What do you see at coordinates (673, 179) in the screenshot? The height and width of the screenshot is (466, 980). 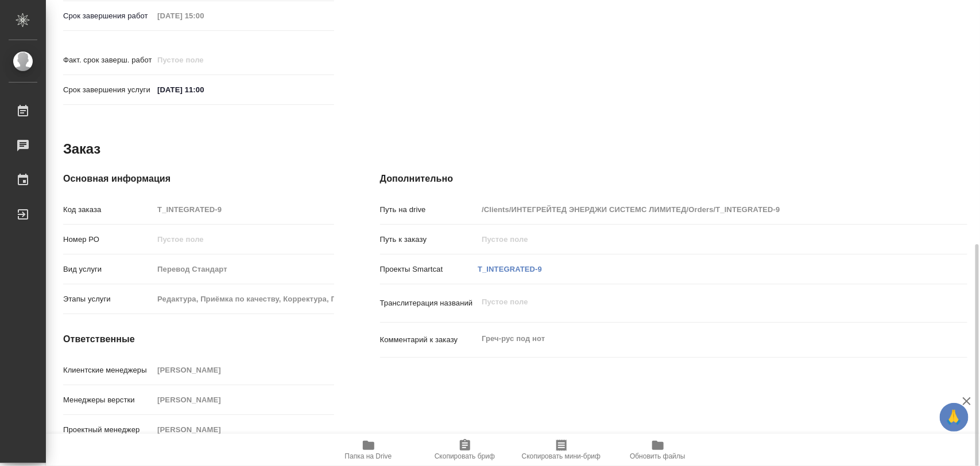 I see `h4: Дополнительно` at bounding box center [673, 179].